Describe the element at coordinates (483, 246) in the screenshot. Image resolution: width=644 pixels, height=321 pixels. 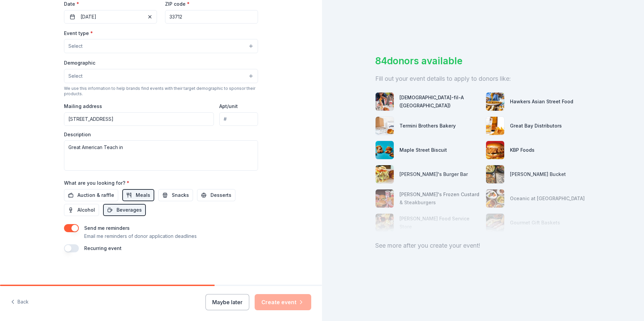
I see `div: See more after you create your event!` at that location.